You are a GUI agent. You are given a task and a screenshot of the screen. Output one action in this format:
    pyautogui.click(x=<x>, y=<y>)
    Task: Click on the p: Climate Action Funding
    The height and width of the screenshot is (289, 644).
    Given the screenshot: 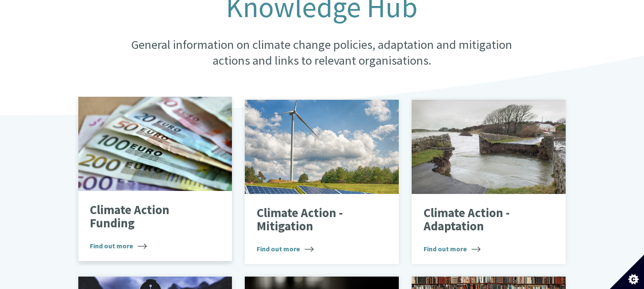 What is the action you would take?
    pyautogui.click(x=148, y=217)
    